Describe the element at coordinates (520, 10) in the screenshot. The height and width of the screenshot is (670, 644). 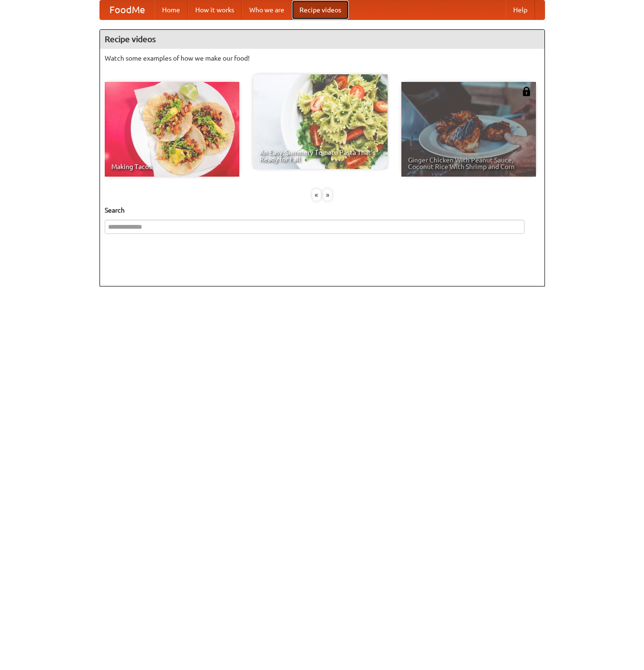
I see `a: Help` at that location.